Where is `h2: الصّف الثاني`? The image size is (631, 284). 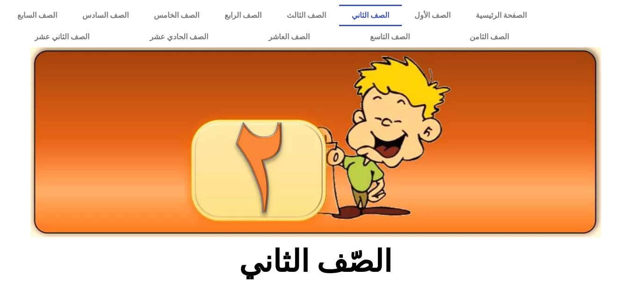 h2: الصّف الثاني is located at coordinates (315, 262).